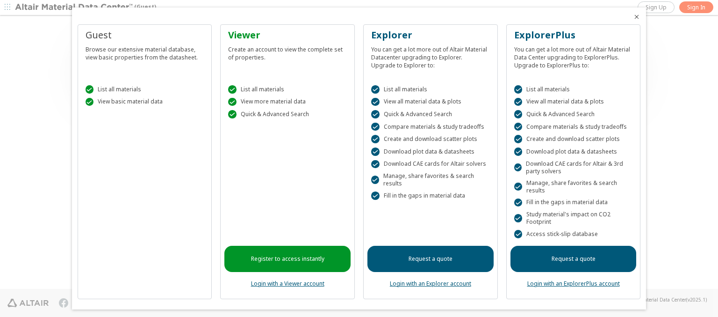  Describe the element at coordinates (574, 218) in the screenshot. I see `div: Study material's impact on CO2 Footprint` at that location.